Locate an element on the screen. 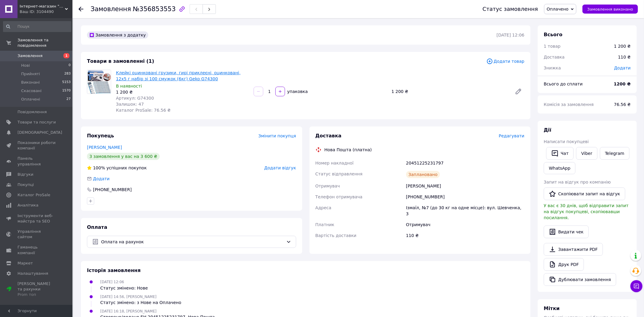 The image size is (644, 317). span: Вартість доставки is located at coordinates (336, 236).